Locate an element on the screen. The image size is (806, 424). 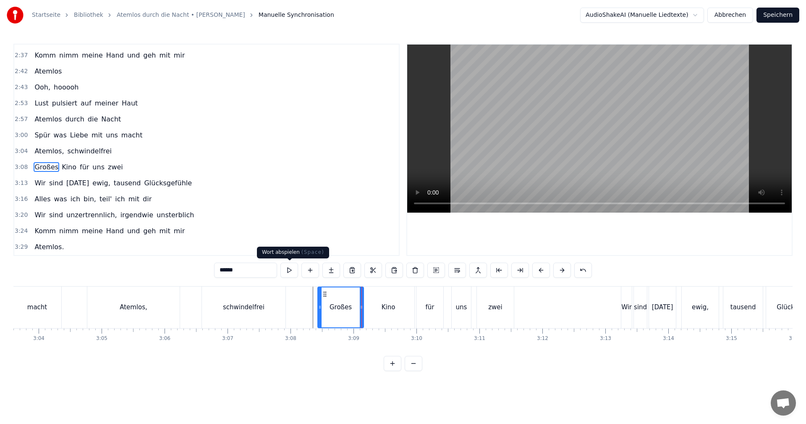
div: 3:07 is located at coordinates (228, 339).